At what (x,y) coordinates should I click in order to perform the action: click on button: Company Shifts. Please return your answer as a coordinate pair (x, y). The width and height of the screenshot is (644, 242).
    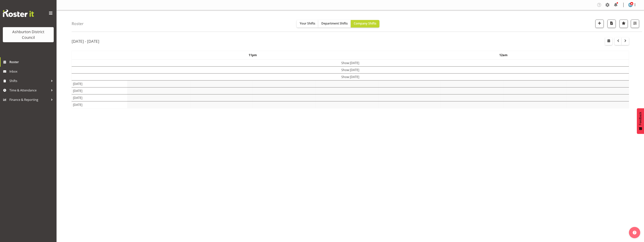
    Looking at the image, I should click on (365, 24).